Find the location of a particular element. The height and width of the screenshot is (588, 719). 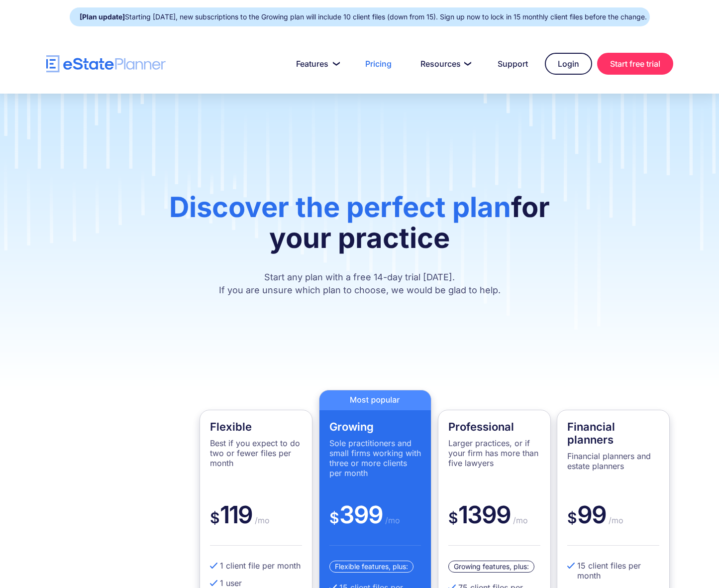

li: 1 user is located at coordinates (256, 583).